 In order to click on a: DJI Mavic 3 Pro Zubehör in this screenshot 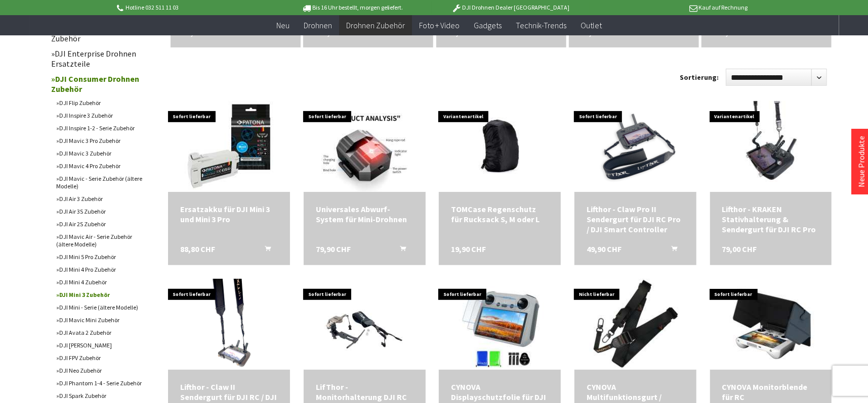, I will do `click(99, 141)`.